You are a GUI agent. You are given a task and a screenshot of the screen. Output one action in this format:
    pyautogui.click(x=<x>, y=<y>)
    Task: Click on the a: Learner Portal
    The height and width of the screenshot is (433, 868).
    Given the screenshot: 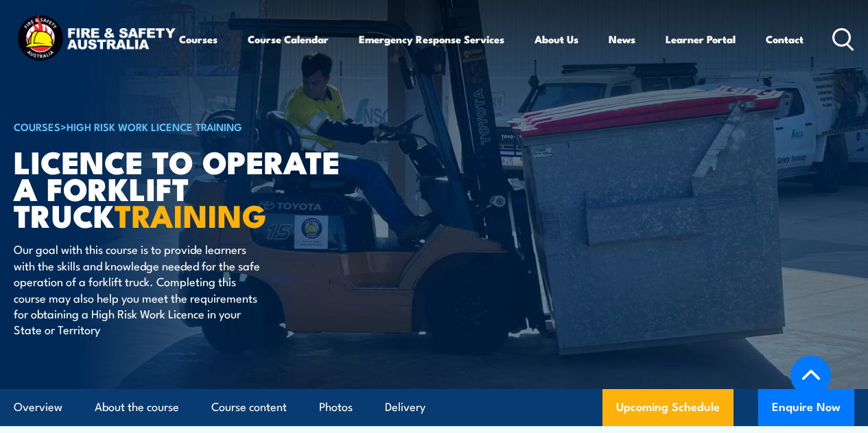 What is the action you would take?
    pyautogui.click(x=701, y=39)
    